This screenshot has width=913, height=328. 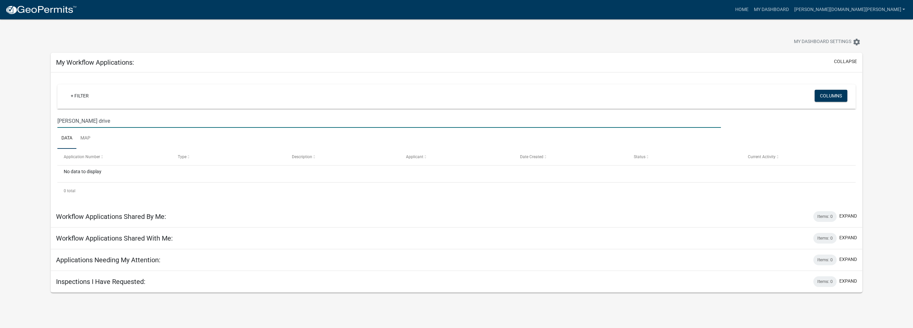 I want to click on h5: Inspections I Have Requested:, so click(x=101, y=282).